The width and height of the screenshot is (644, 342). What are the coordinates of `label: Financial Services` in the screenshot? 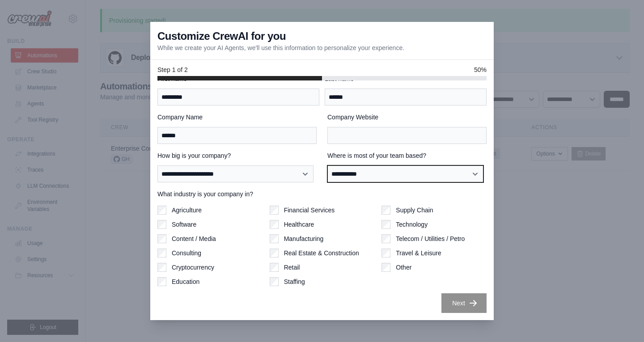 It's located at (310, 210).